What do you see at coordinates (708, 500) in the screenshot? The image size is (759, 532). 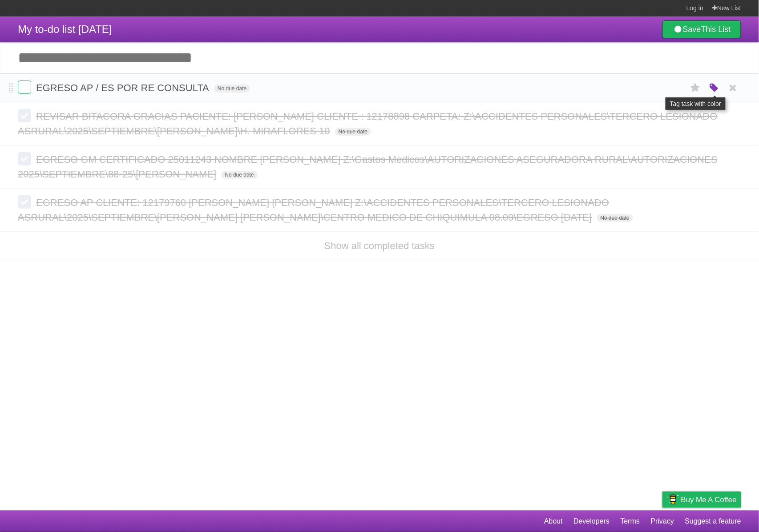 I see `span: Buy me a coffee` at bounding box center [708, 500].